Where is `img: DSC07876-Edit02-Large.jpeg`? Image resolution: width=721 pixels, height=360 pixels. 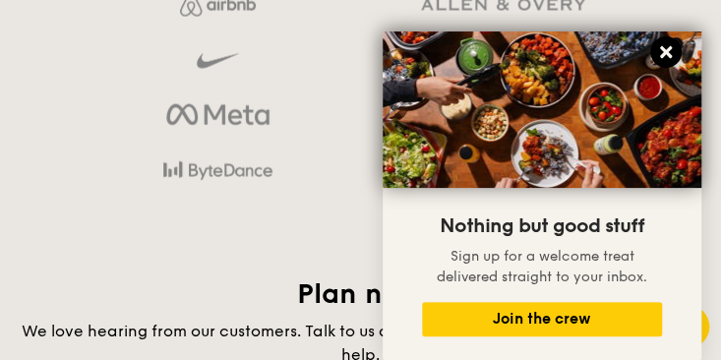
img: DSC07876-Edit02-Large.jpeg is located at coordinates (542, 109).